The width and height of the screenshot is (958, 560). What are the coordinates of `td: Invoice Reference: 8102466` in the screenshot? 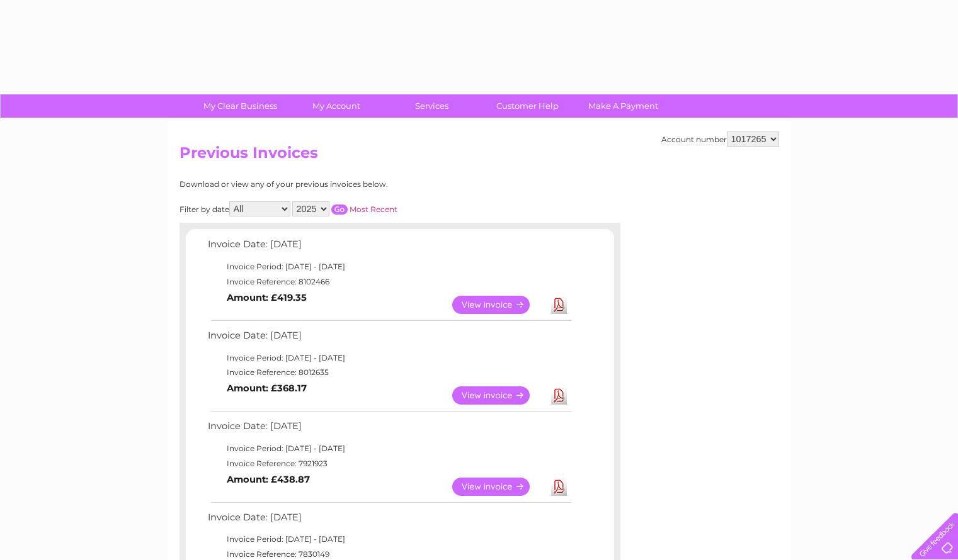 It's located at (389, 282).